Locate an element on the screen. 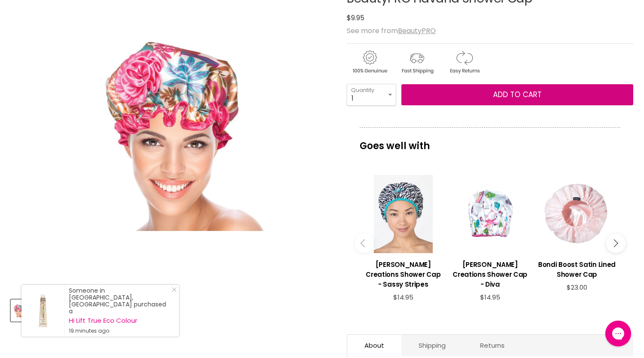 The image size is (644, 358). a: About is located at coordinates (374, 346).